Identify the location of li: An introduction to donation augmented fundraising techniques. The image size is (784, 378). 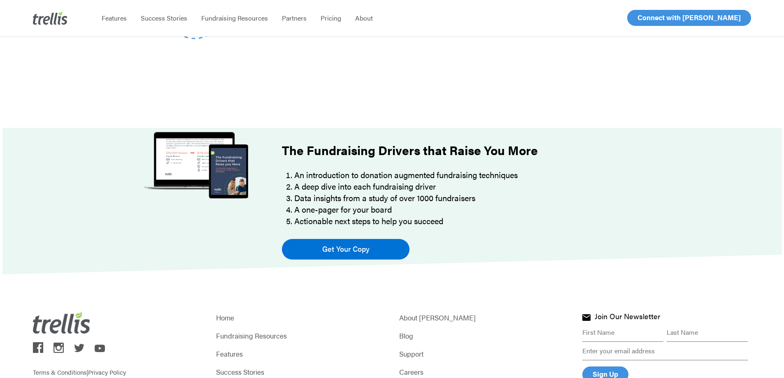
(463, 175).